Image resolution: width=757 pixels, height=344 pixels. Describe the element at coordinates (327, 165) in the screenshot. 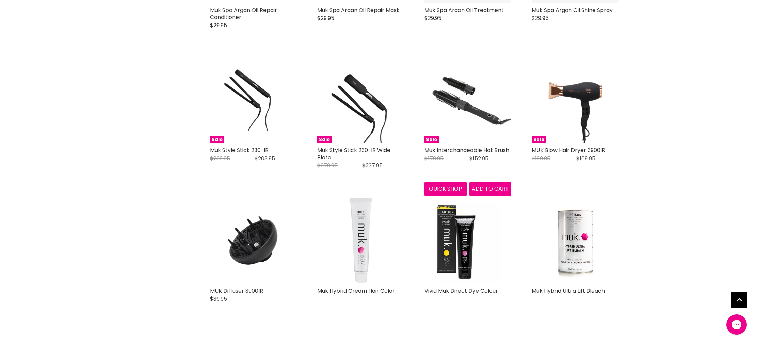

I see `span: $279.95` at that location.